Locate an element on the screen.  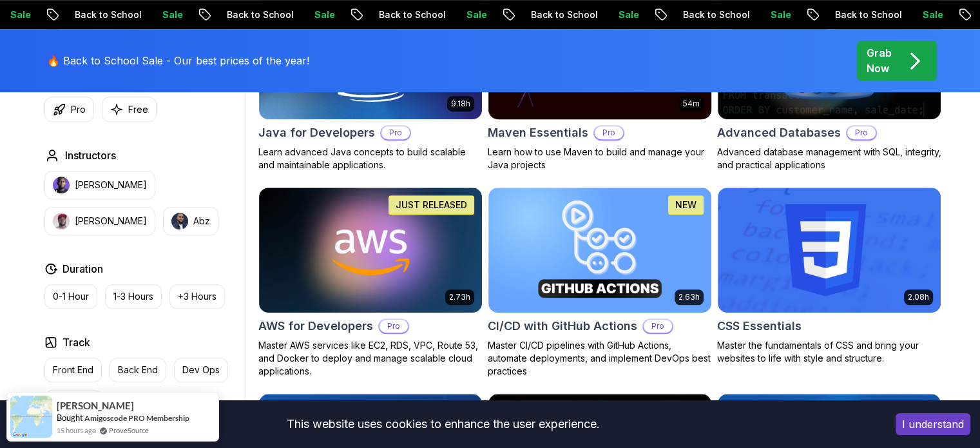
span: Bought is located at coordinates (69, 417).